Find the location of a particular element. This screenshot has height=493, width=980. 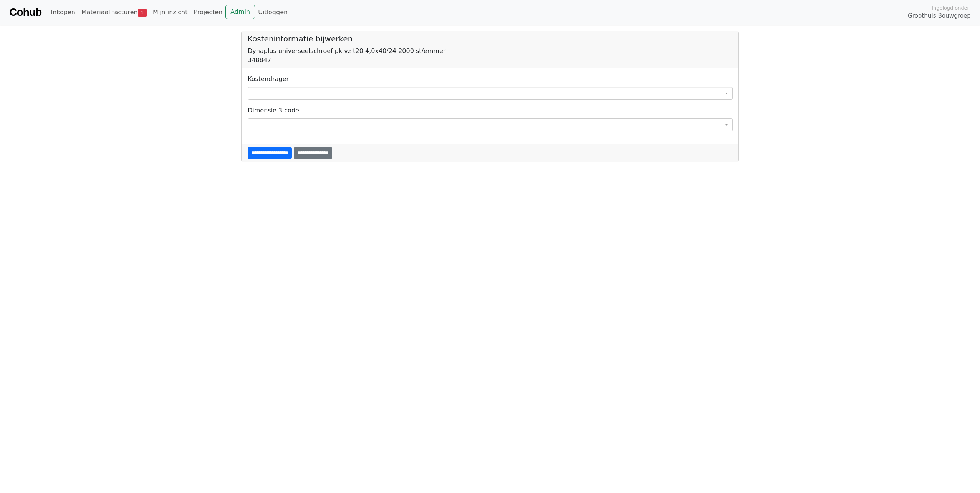

a: Mijn inzicht is located at coordinates (170, 12).